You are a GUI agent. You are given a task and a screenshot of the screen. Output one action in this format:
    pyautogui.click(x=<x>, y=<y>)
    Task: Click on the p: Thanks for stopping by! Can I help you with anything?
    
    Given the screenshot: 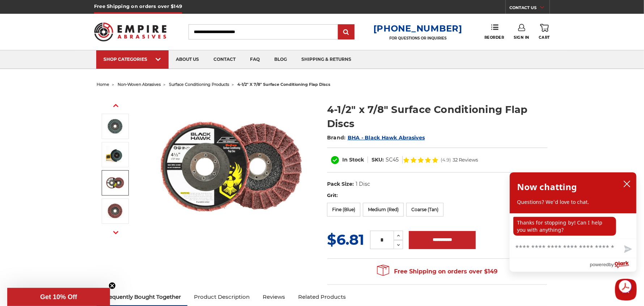 What is the action you would take?
    pyautogui.click(x=565, y=226)
    